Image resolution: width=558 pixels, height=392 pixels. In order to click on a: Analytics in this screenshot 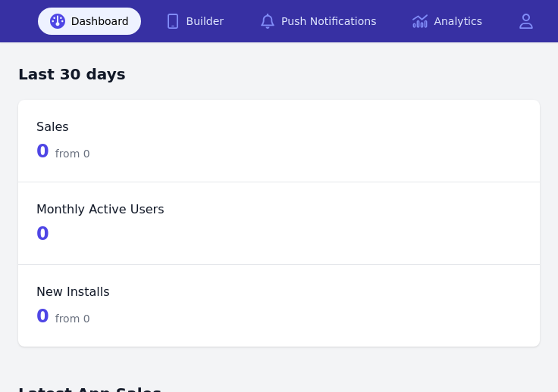, I will do `click(447, 22)`.